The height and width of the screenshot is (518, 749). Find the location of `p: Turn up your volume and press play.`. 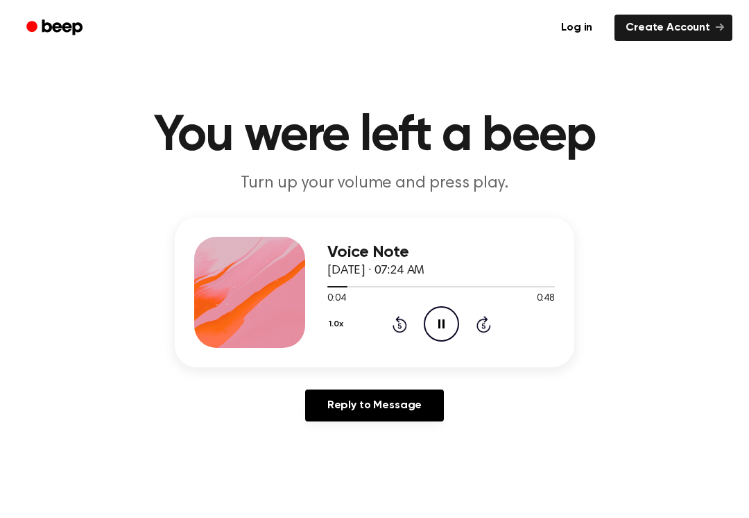

p: Turn up your volume and press play. is located at coordinates (375, 183).